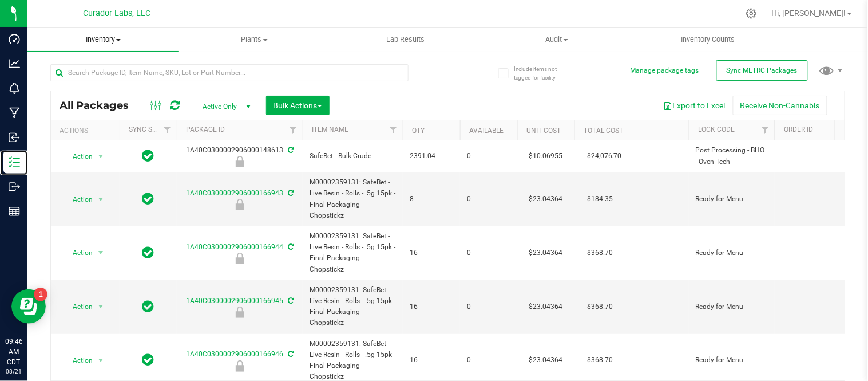 Image resolution: width=868 pixels, height=381 pixels. I want to click on span: Inventory Counts, so click(709, 39).